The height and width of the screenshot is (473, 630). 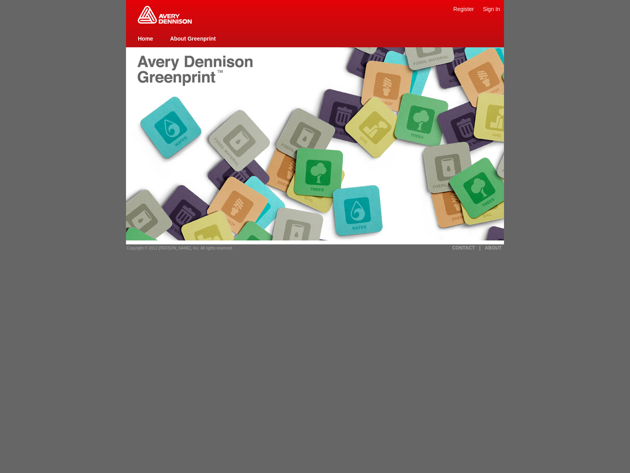 I want to click on a: Sign In, so click(x=491, y=9).